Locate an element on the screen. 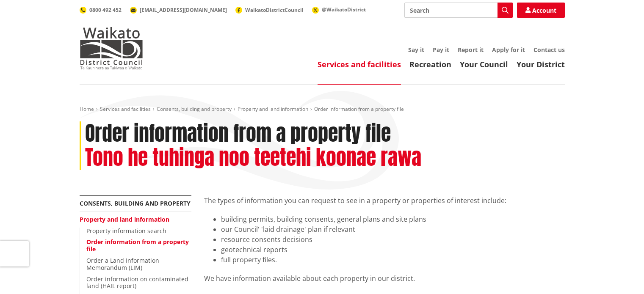 Image resolution: width=644 pixels, height=294 pixels. a: Your Council is located at coordinates (483, 64).